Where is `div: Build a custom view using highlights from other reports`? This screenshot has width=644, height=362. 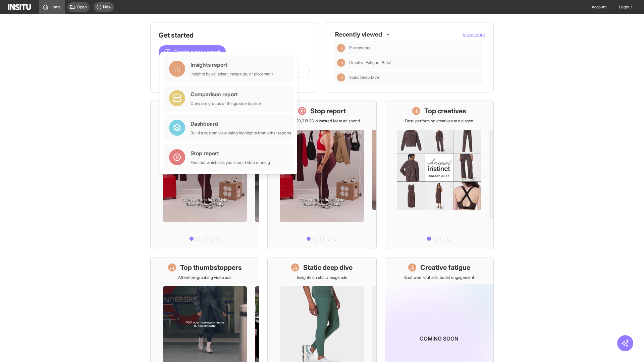
div: Build a custom view using highlights from other reports is located at coordinates (241, 133).